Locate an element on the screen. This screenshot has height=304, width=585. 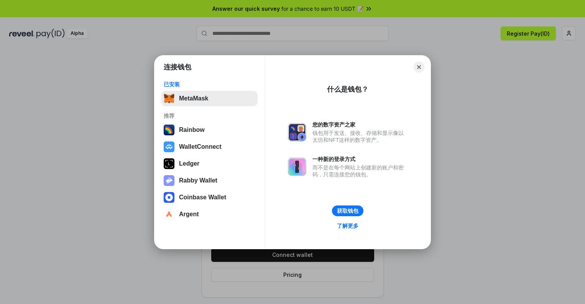
div: Argent is located at coordinates (189, 214).